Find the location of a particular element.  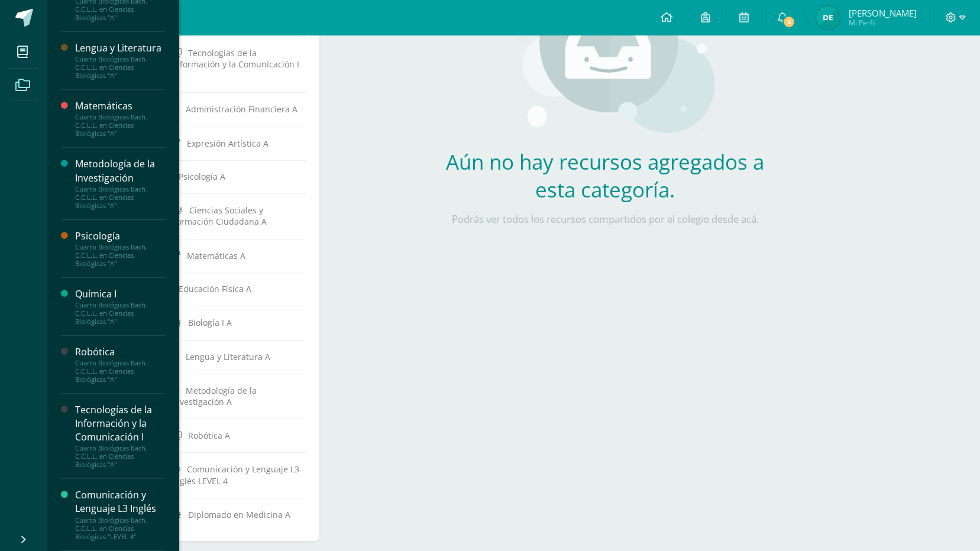

span: Ciencias Sociales y Formación Ciudadana A is located at coordinates (219, 216).